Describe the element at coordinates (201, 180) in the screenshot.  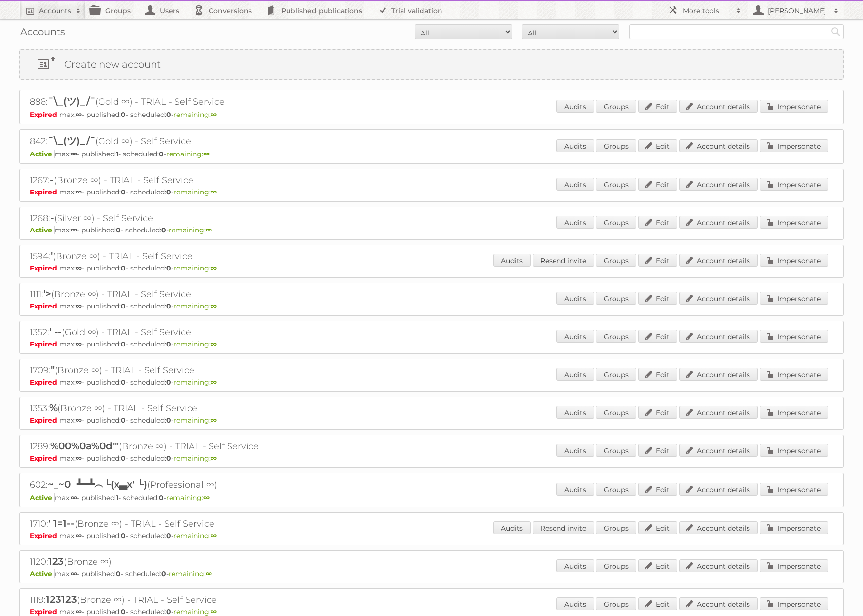
I see `h2: 1267: (Bronze ∞) - TRIAL - Self Service` at that location.